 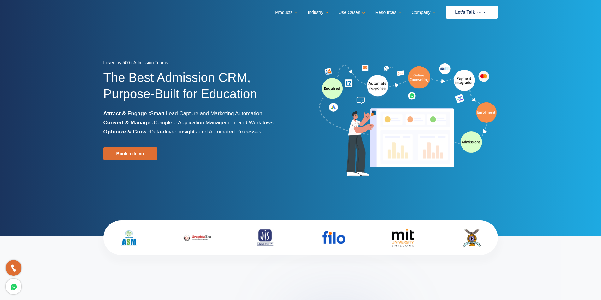 What do you see at coordinates (351, 12) in the screenshot?
I see `a: Use Cases` at bounding box center [351, 12].